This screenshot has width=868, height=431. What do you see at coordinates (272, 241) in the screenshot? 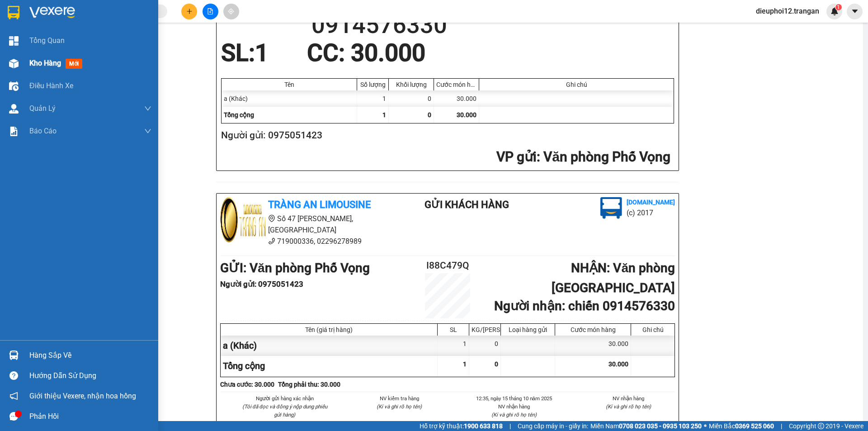
I see `span: phone` at bounding box center [272, 241].